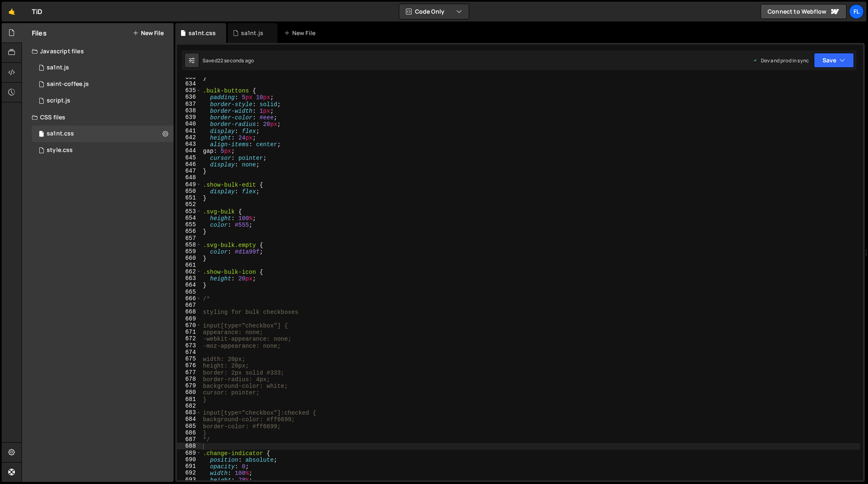 This screenshot has width=868, height=484. What do you see at coordinates (189, 420) in the screenshot?
I see `div: 684` at bounding box center [189, 420].